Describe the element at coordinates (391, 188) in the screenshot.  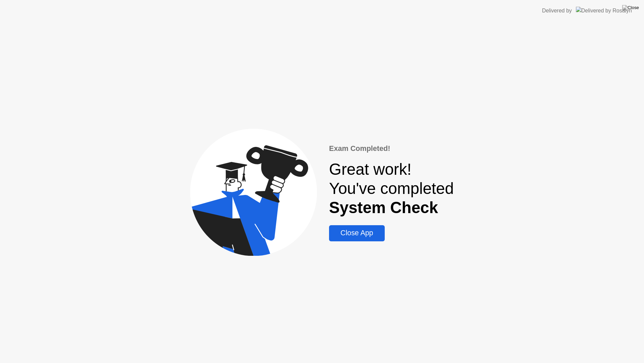
I see `div: Great work! You've completed` at that location.